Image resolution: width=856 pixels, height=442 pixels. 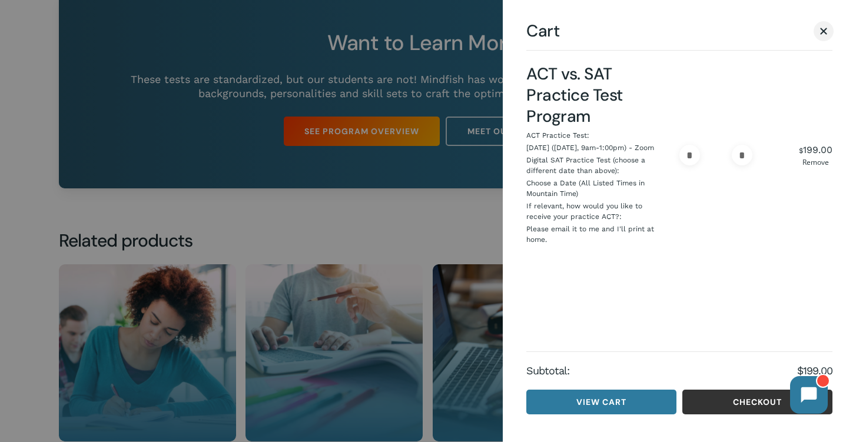 What do you see at coordinates (815, 162) in the screenshot?
I see `a: Remove ACT vs. SAT Practice Test Program from cart` at bounding box center [815, 162].